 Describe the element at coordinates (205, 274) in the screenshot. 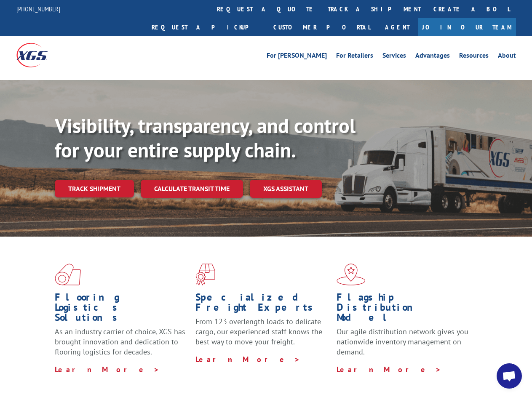

I see `img: xgs-icon-focused-on-flooring-red` at that location.